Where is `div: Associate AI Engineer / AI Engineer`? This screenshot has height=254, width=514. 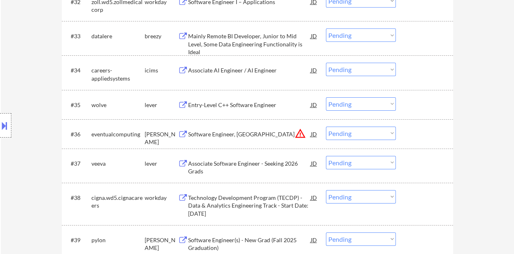
div: Associate AI Engineer / AI Engineer is located at coordinates (250, 70).